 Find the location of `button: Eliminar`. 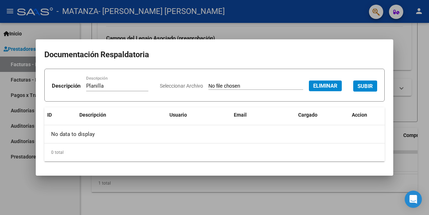

button: Eliminar is located at coordinates (325, 86).